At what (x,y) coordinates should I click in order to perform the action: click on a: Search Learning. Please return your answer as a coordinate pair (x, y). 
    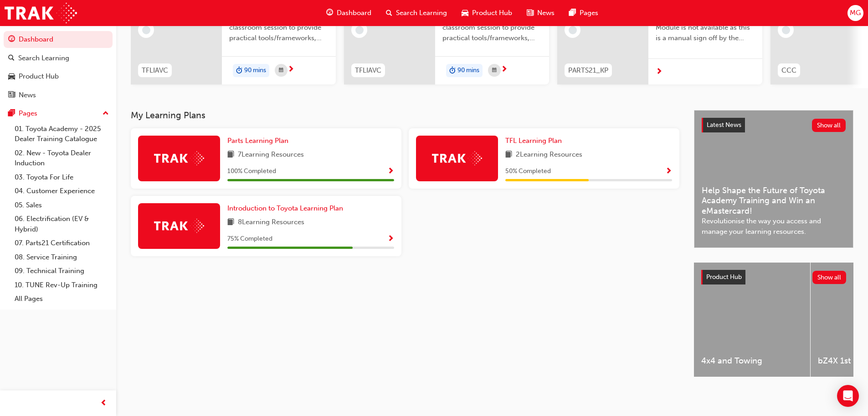
    Looking at the image, I should click on (58, 58).